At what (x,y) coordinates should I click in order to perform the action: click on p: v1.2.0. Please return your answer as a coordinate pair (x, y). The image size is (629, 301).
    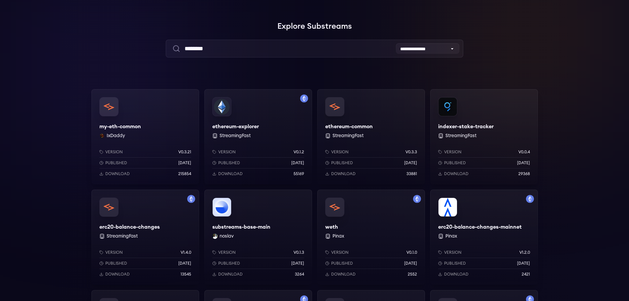
    Looking at the image, I should click on (525, 252).